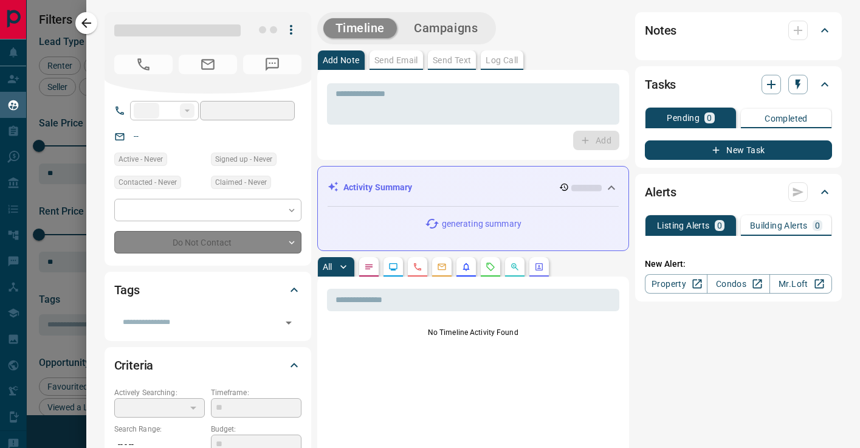  What do you see at coordinates (739, 30) in the screenshot?
I see `div: Notes` at bounding box center [739, 30].